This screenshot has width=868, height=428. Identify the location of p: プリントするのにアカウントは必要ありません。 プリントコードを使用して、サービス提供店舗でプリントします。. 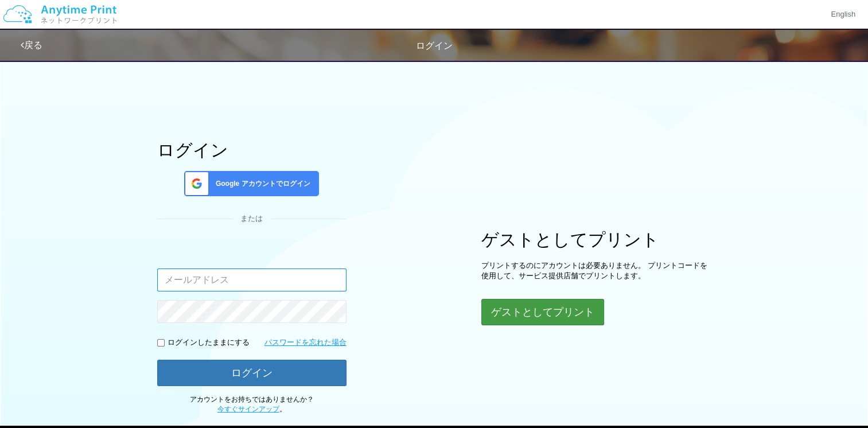
(596, 271).